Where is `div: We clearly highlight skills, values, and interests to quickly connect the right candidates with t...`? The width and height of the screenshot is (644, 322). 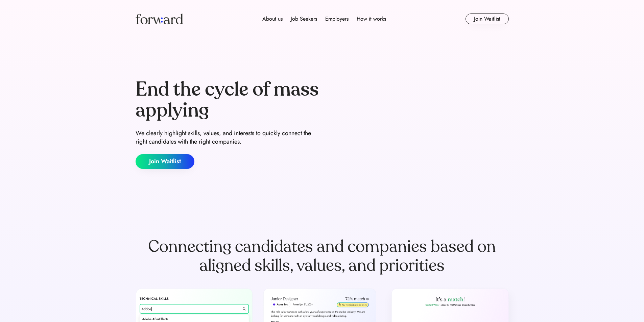 div: We clearly highlight skills, values, and interests to quickly connect the right candidates with t... is located at coordinates (227, 138).